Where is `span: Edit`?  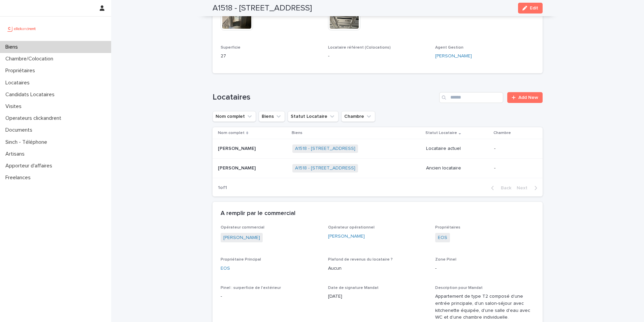
span: Edit is located at coordinates (534, 8).